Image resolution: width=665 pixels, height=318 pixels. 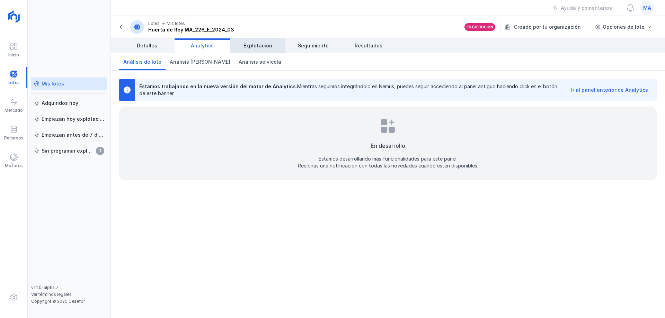 I want to click on a: Análisis de lote, so click(x=142, y=62).